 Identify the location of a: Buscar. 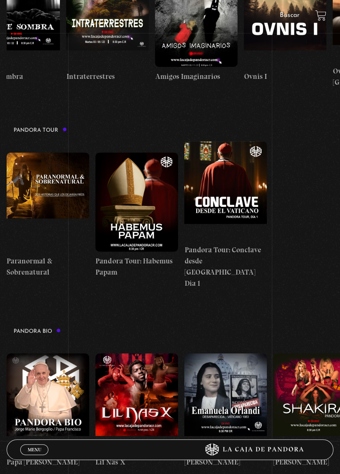
(290, 15).